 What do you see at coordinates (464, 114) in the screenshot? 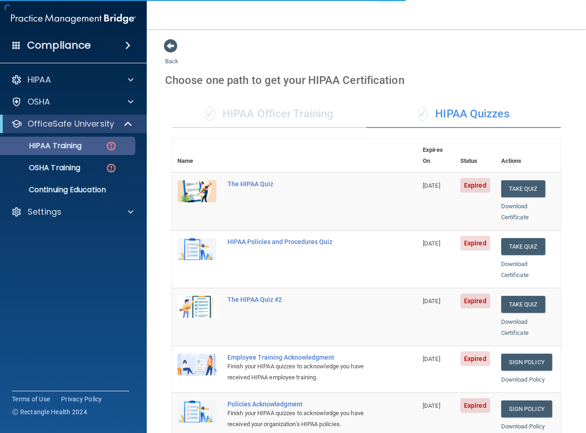
I see `div: HIPAA Quizzes` at bounding box center [464, 114].